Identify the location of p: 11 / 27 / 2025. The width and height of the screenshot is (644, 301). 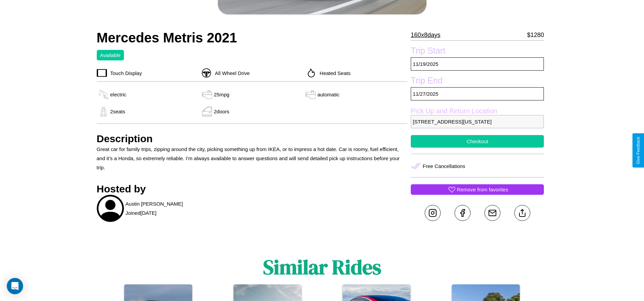
(477, 94).